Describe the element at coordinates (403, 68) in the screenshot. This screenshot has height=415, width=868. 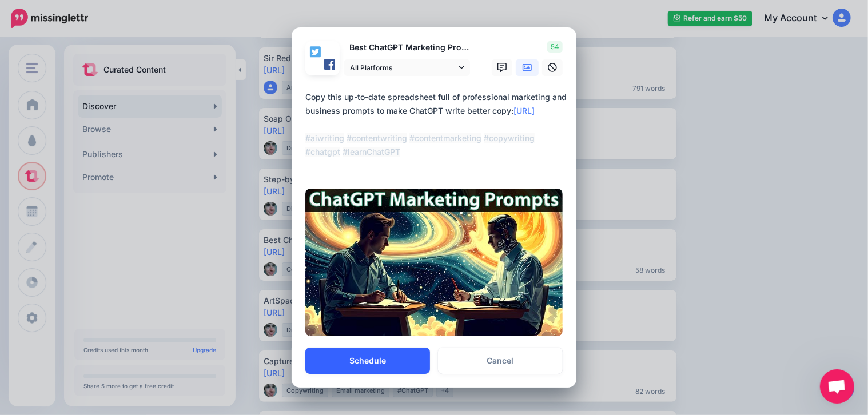
I see `span: All Platforms` at that location.